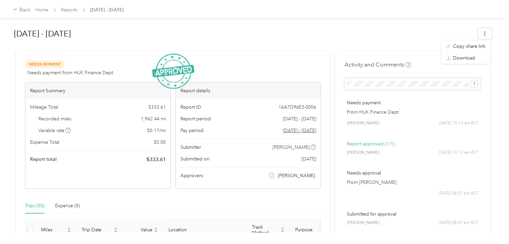  Describe the element at coordinates (413, 112) in the screenshot. I see `p: From HUK Finance Dept` at that location.